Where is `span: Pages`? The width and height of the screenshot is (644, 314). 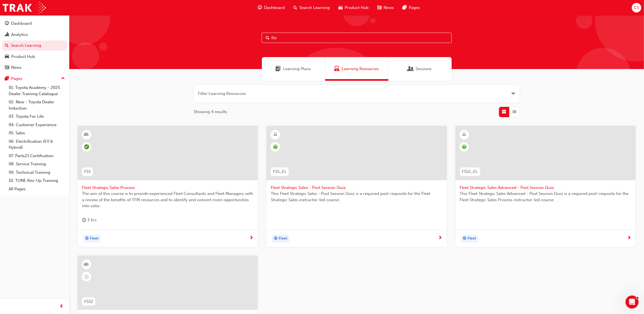
span: Pages is located at coordinates (414, 8).